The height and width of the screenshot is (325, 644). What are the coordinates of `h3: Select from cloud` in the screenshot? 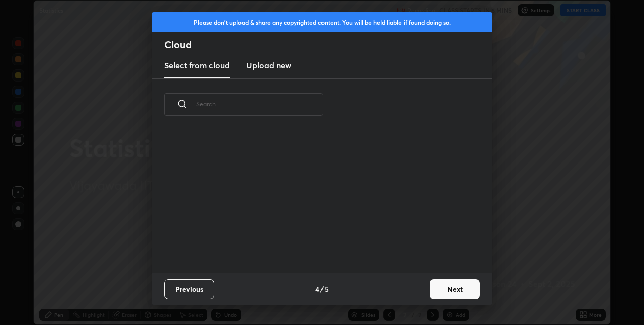 It's located at (197, 65).